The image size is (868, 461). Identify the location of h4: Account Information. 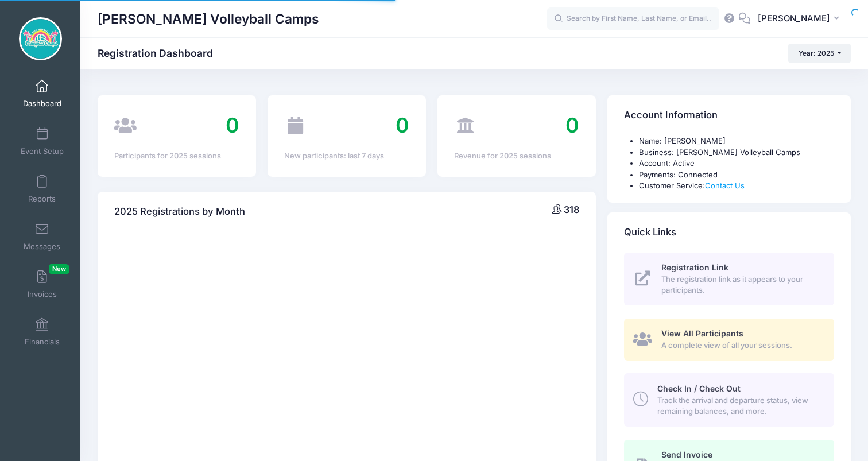
(670, 115).